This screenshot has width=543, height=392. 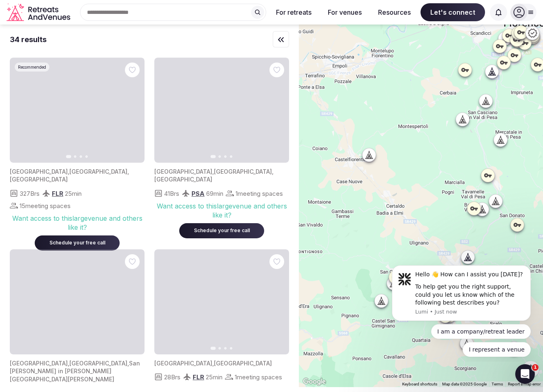 What do you see at coordinates (39, 12) in the screenshot?
I see `a: Visit the homepage` at bounding box center [39, 12].